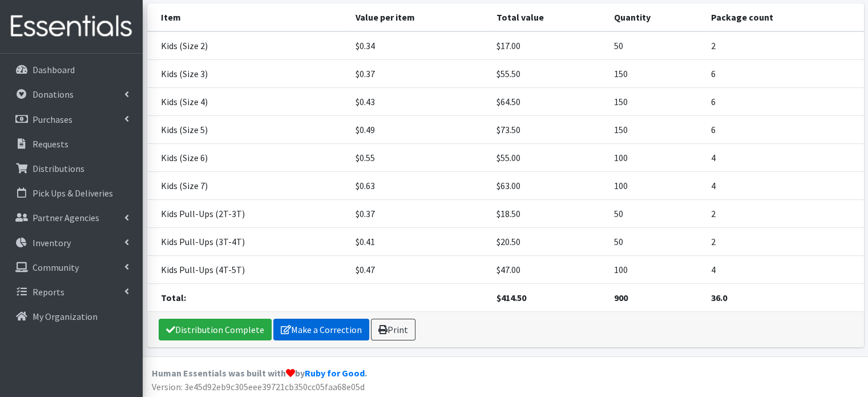  I want to click on a: Community, so click(71, 267).